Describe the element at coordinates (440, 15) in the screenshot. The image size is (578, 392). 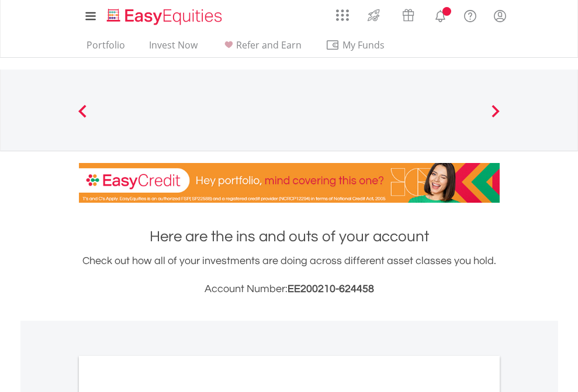
I see `a: Notifications` at that location.